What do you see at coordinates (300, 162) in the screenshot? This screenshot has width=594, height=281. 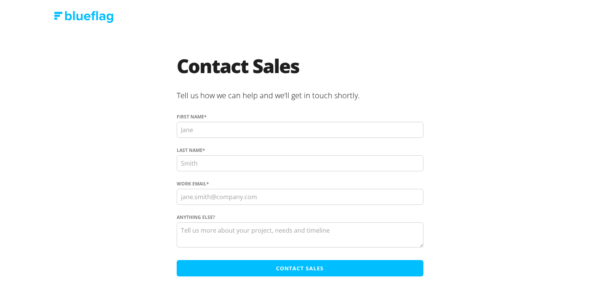 I see `input: Smith` at bounding box center [300, 162].